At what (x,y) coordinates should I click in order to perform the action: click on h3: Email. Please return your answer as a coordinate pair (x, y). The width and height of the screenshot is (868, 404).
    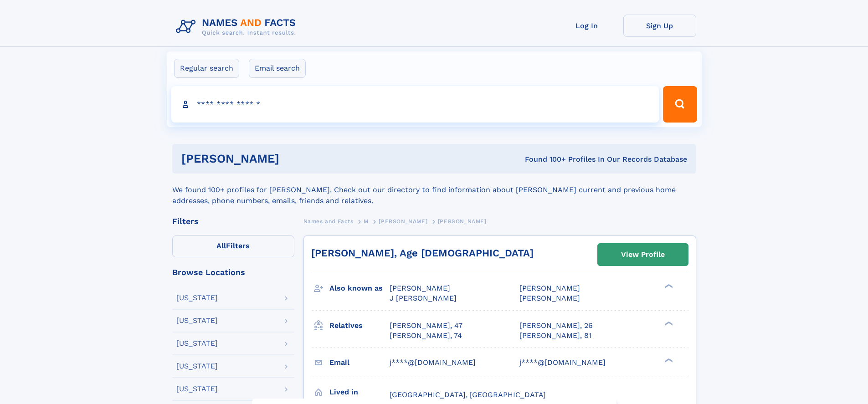
    Looking at the image, I should click on (360, 363).